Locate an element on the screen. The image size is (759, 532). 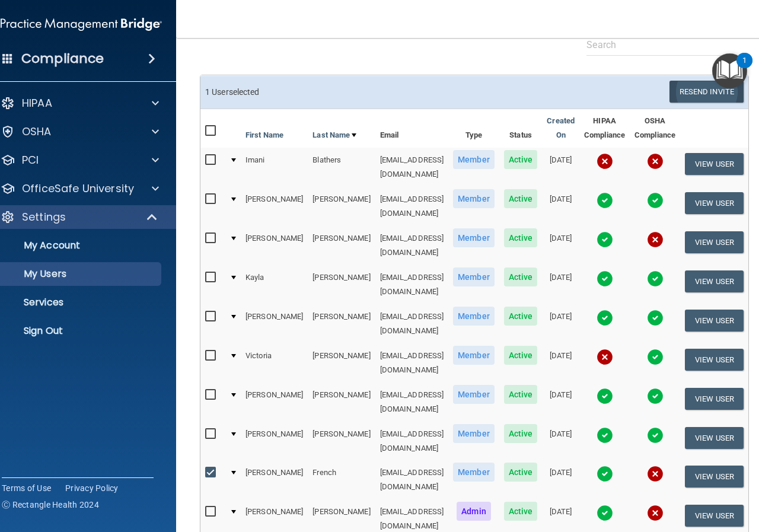
input: Search is located at coordinates (656, 45).